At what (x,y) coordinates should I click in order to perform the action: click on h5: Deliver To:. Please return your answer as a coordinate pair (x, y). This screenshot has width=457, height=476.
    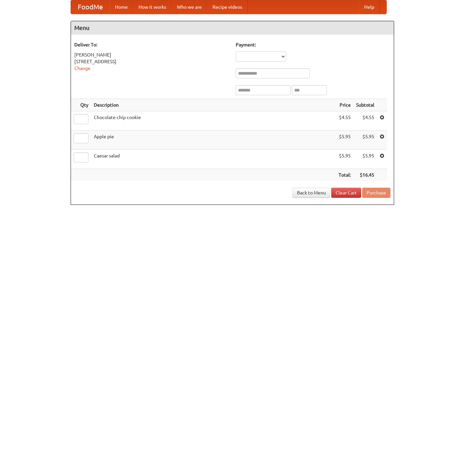
    Looking at the image, I should click on (152, 45).